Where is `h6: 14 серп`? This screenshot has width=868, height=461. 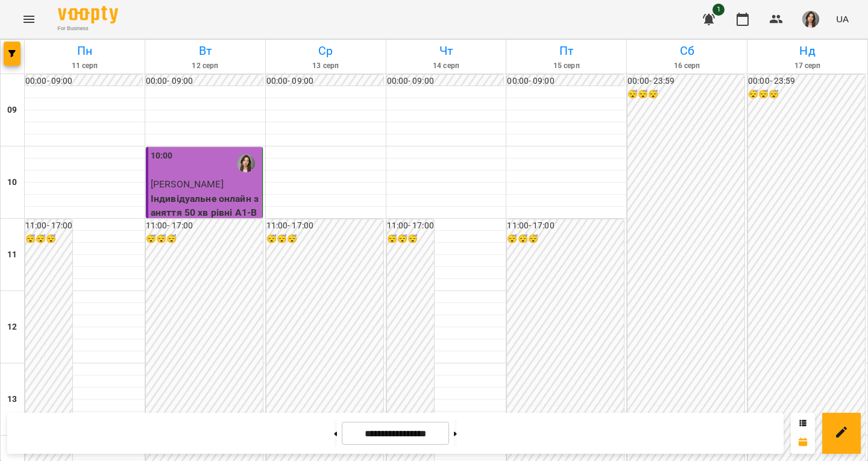
h6: 14 серп is located at coordinates (446, 65).